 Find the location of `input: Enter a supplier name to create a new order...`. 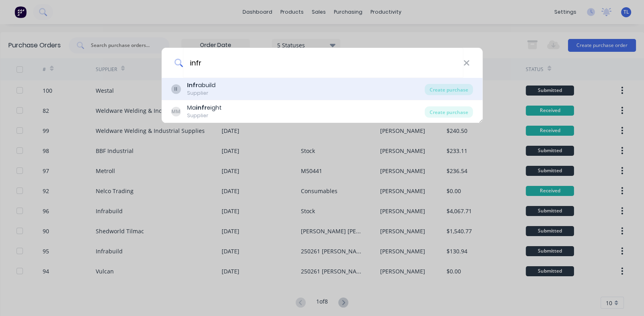

input: Enter a supplier name to create a new order... is located at coordinates (323, 63).